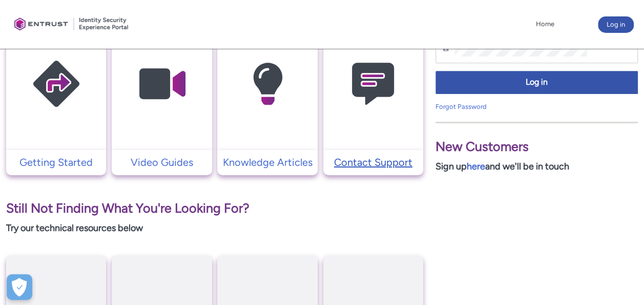 Image resolution: width=644 pixels, height=305 pixels. What do you see at coordinates (373, 83) in the screenshot?
I see `img: Contact Support` at bounding box center [373, 83].